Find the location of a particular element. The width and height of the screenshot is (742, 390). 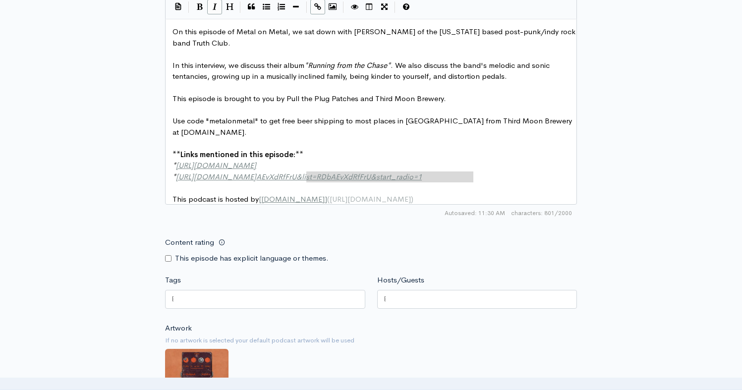

label: Artwork is located at coordinates (178, 328).